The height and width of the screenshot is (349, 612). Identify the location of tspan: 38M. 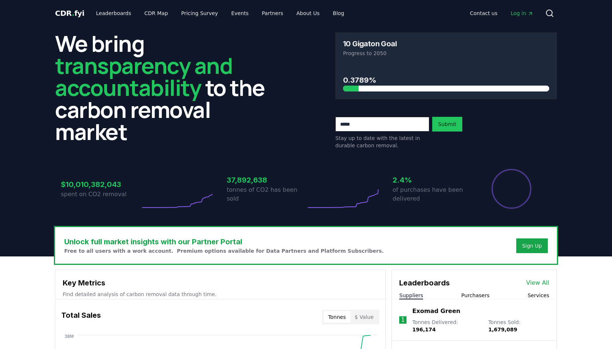
(69, 336).